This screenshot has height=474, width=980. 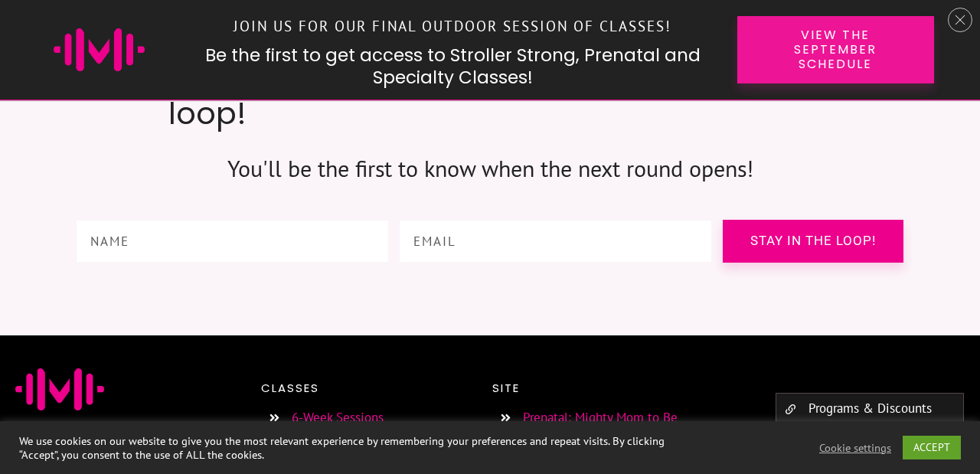 I want to click on a: Programs & Discounts, so click(x=870, y=408).